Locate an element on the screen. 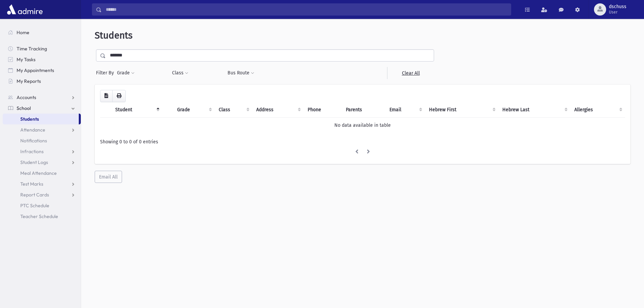 The width and height of the screenshot is (644, 308). th: Parents is located at coordinates (363, 110).